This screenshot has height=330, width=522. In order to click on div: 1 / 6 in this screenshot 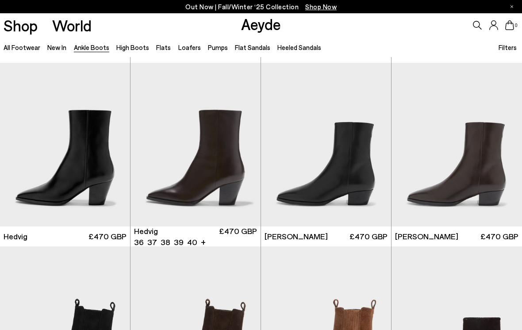, I will do `click(195, 145)`.